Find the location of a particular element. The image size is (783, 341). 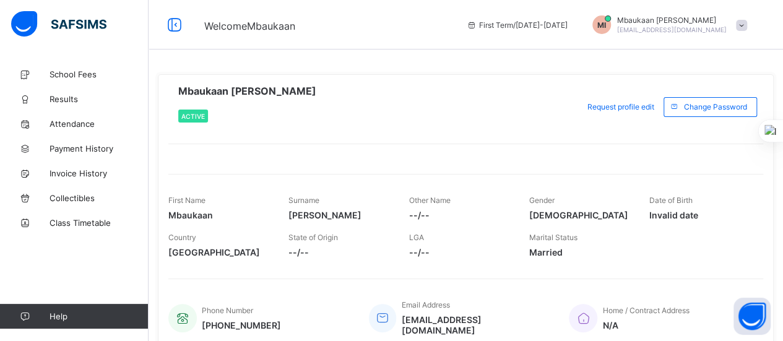

span: Invoice History is located at coordinates (99, 173).